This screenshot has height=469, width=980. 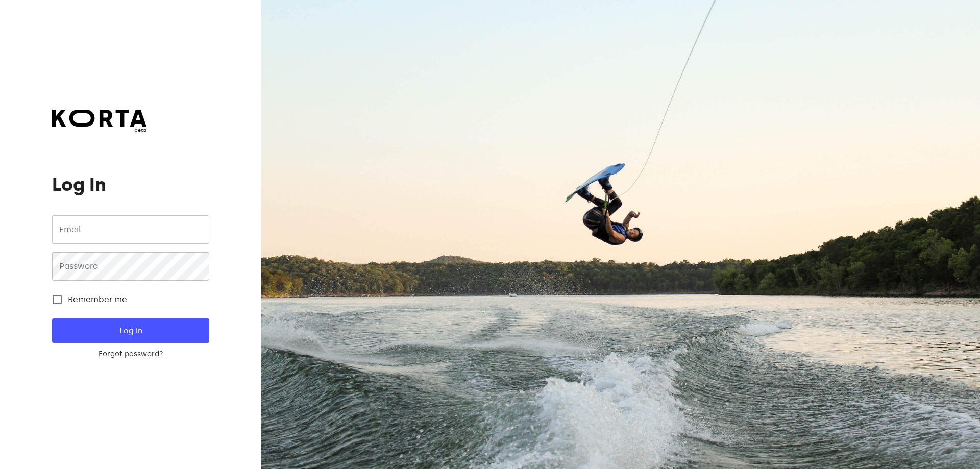 What do you see at coordinates (130, 354) in the screenshot?
I see `a: Forgot password?` at bounding box center [130, 354].